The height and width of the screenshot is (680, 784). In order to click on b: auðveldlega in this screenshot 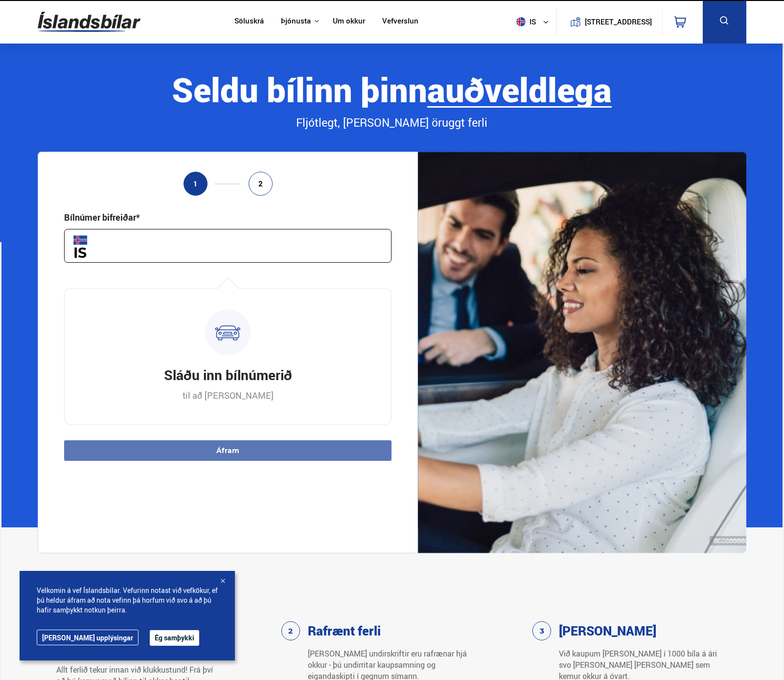, I will do `click(519, 89)`.